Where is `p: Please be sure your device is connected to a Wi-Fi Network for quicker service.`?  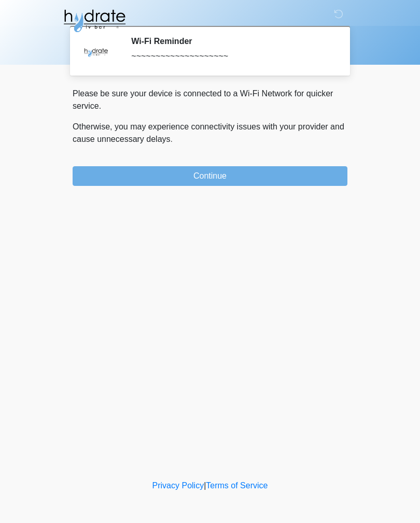 p: Please be sure your device is connected to a Wi-Fi Network for quicker service. is located at coordinates (210, 100).